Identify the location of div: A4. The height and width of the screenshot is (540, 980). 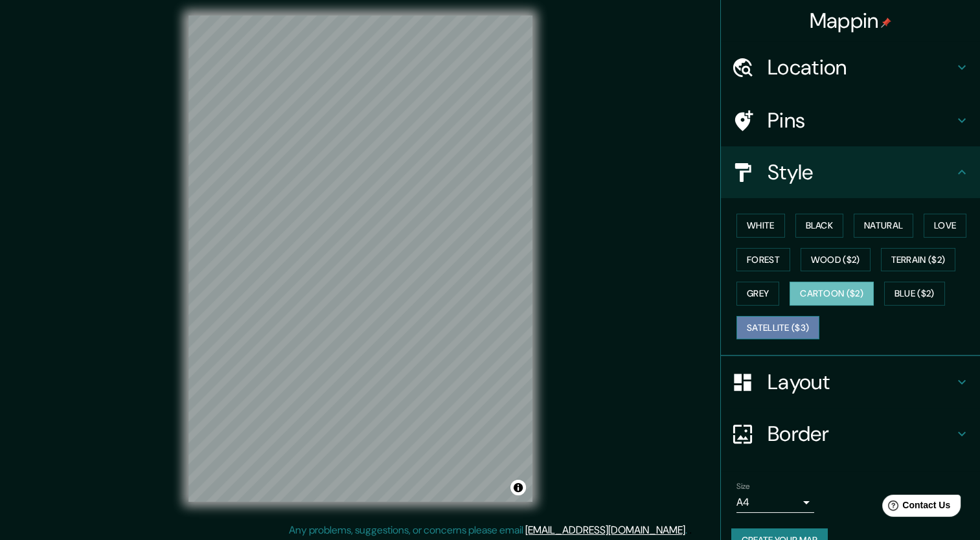
(775, 502).